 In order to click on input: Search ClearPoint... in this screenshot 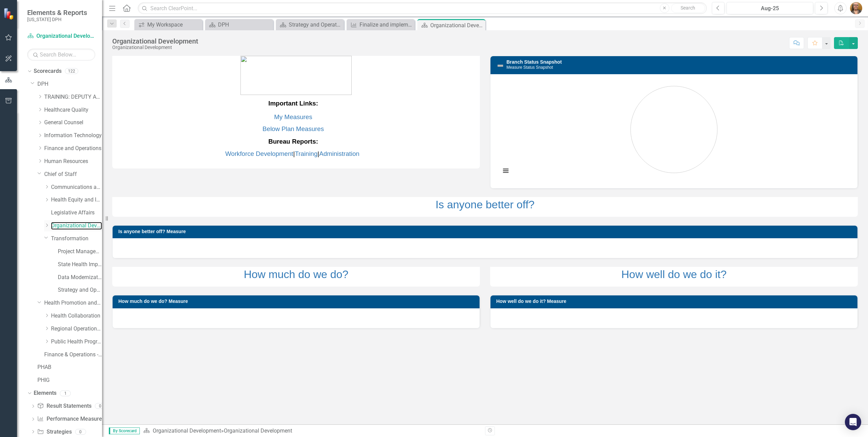, I will do `click(422, 8)`.